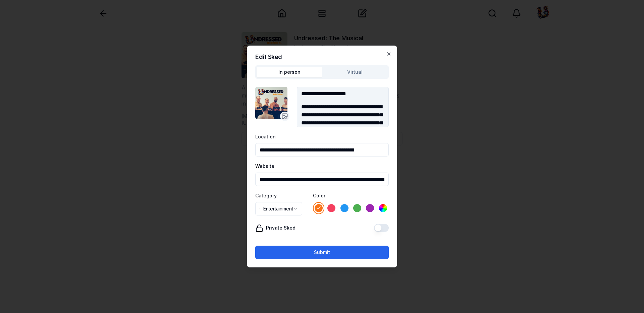 Image resolution: width=644 pixels, height=313 pixels. Describe the element at coordinates (322, 252) in the screenshot. I see `button: Submit` at that location.